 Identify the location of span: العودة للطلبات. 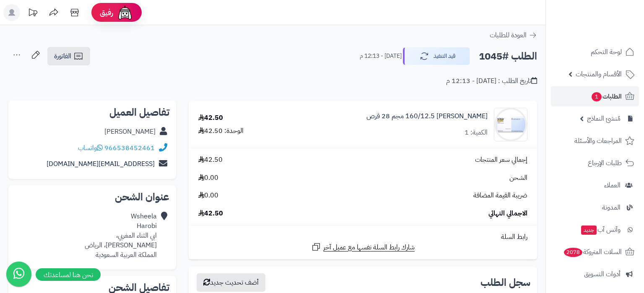
(508, 35).